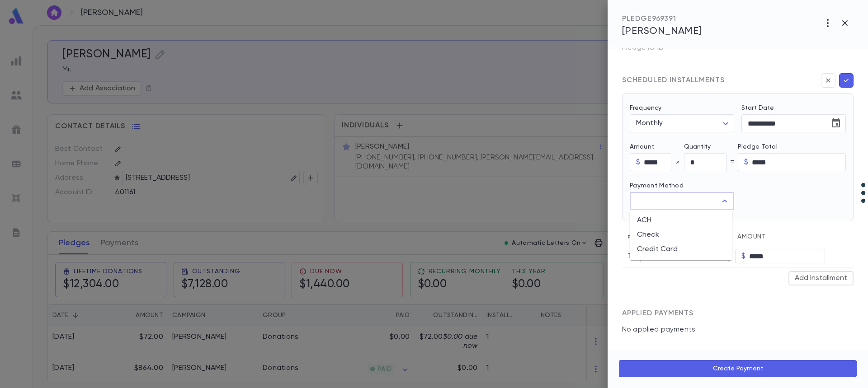 This screenshot has width=868, height=388. What do you see at coordinates (738, 330) in the screenshot?
I see `p: No applied payments` at bounding box center [738, 330].